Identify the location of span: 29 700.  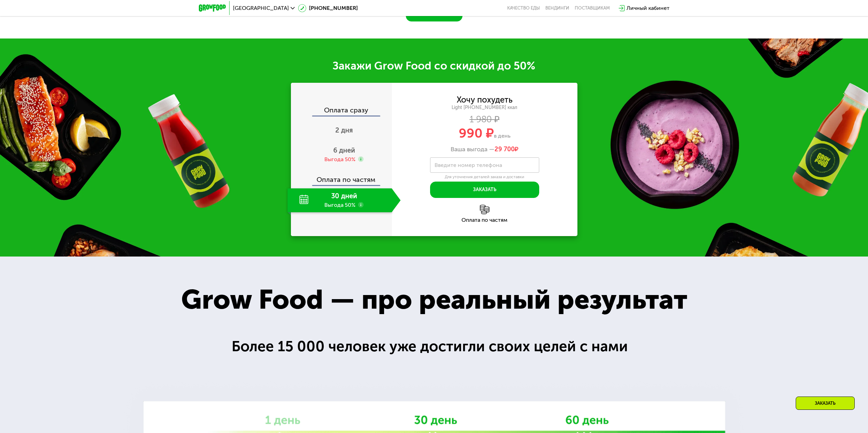
(504, 149).